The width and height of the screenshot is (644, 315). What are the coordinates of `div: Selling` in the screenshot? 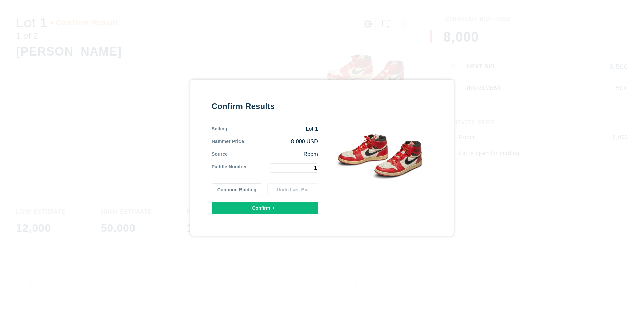 It's located at (220, 129).